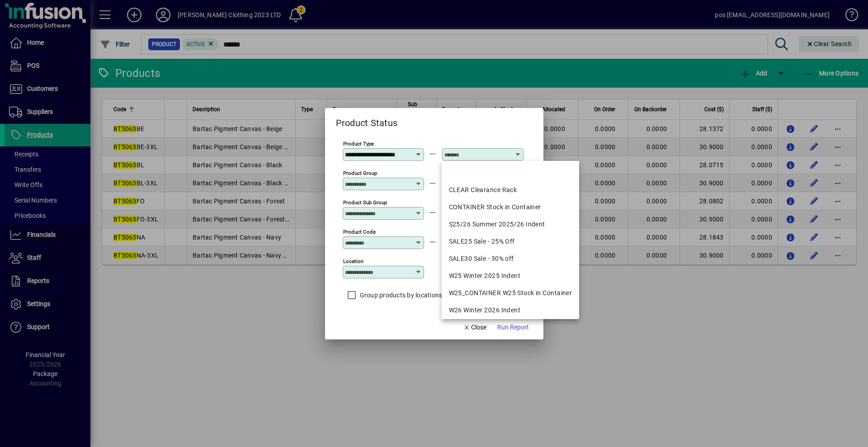 Image resolution: width=868 pixels, height=447 pixels. Describe the element at coordinates (365, 202) in the screenshot. I see `mat-label: Product Sub Group` at that location.